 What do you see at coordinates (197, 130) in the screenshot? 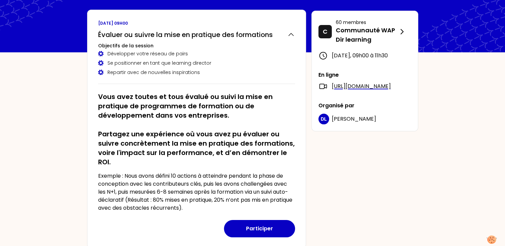
I see `h2: Vous avez toutes et tous évalué ou suivi la mise en pratique de programmes de formation ou de dév...` at bounding box center [197, 130].